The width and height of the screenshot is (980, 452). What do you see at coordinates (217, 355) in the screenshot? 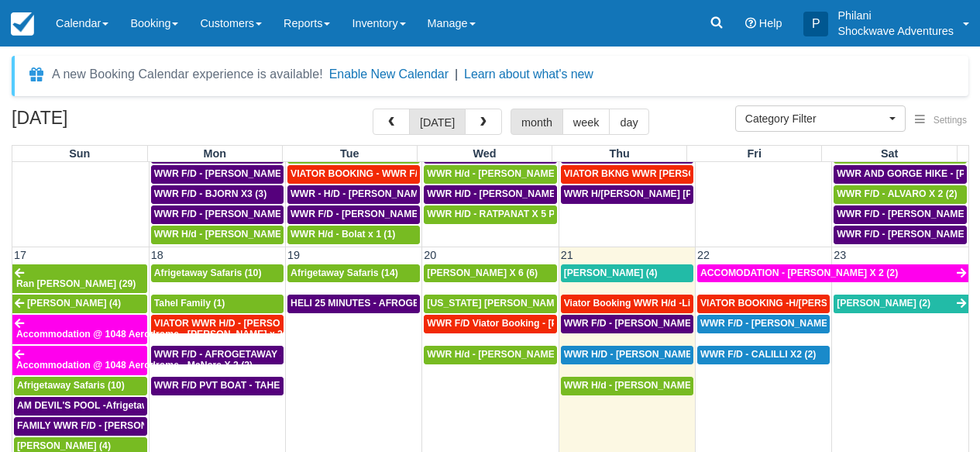
I see `a: WWR F/D - AFROGETAWAY SAFARIS X5 (5)` at bounding box center [217, 355].